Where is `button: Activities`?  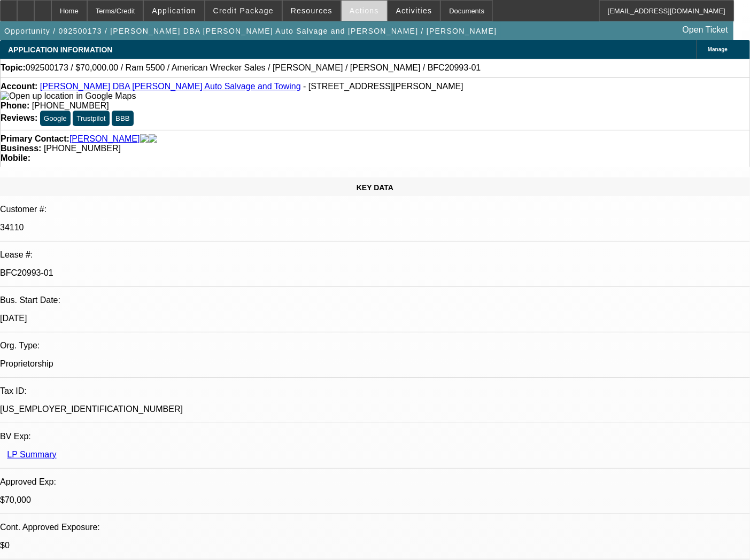
button: Activities is located at coordinates (414, 11).